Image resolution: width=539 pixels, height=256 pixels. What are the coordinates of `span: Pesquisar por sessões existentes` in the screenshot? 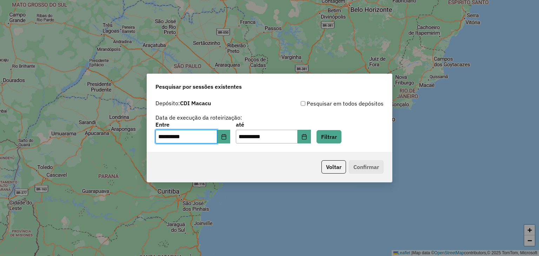 It's located at (199, 87).